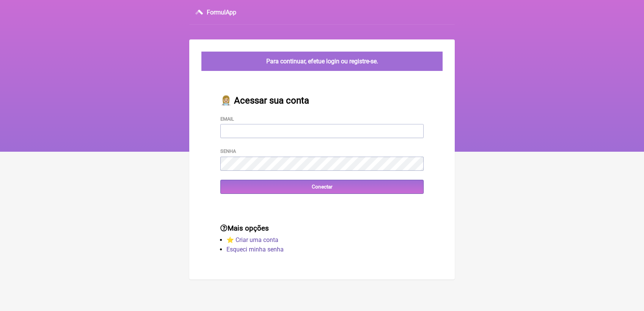 This screenshot has width=644, height=311. Describe the element at coordinates (322, 61) in the screenshot. I see `div: Para continuar, efetue login ou registre-se.` at that location.